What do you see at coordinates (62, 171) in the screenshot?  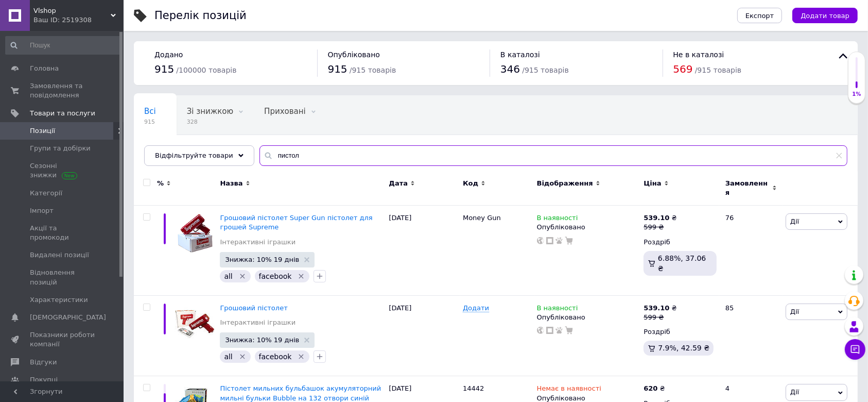 I see `span: Сезонні знижки` at bounding box center [62, 171].